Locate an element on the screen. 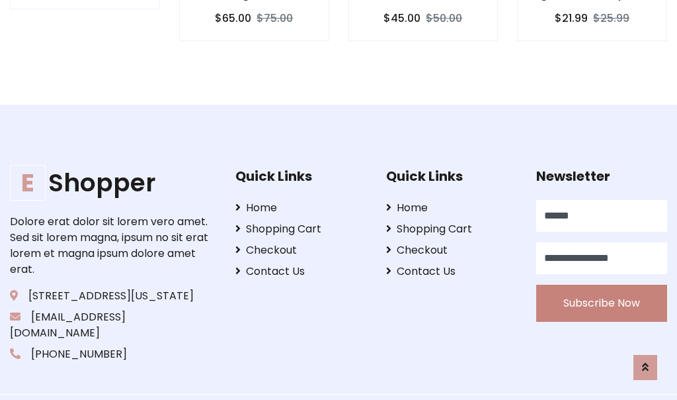  h6: $45.00 is located at coordinates (402, 18).